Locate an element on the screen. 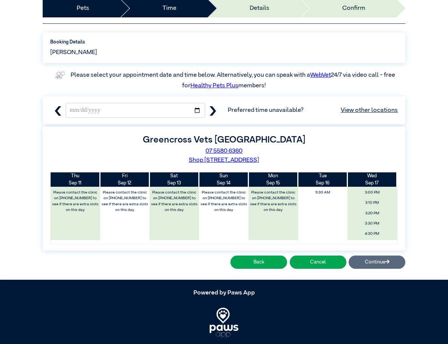  h5: Powered by Paws App is located at coordinates (224, 293).